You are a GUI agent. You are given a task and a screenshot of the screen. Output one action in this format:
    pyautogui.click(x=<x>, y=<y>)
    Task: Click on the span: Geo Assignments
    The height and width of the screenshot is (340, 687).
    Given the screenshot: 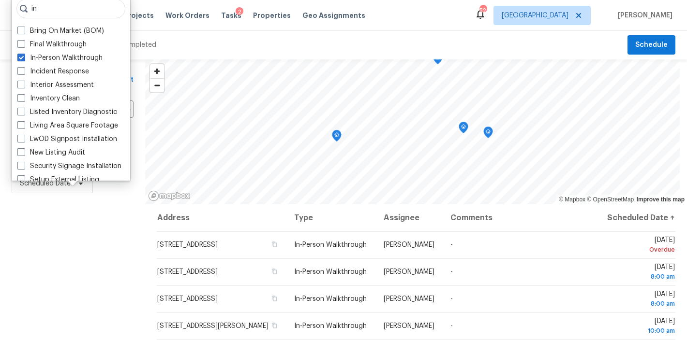 What is the action you would take?
    pyautogui.click(x=334, y=15)
    